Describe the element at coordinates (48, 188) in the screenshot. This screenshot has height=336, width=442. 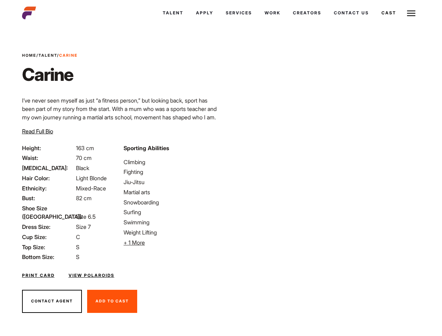
I see `span: Ethnicity:` at that location.